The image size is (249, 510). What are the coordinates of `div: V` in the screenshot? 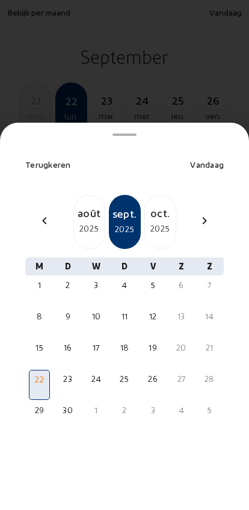 It's located at (153, 266).